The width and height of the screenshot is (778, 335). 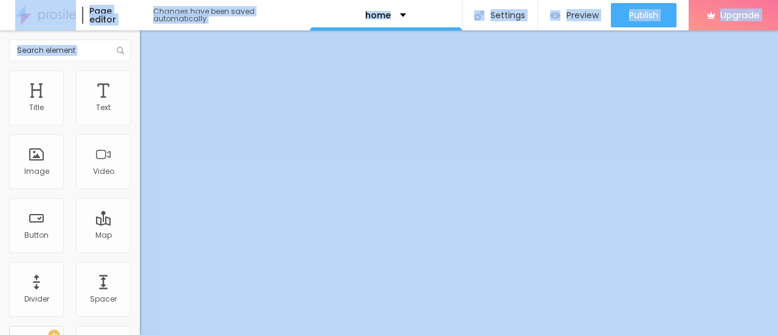 I want to click on span: Publish, so click(x=643, y=15).